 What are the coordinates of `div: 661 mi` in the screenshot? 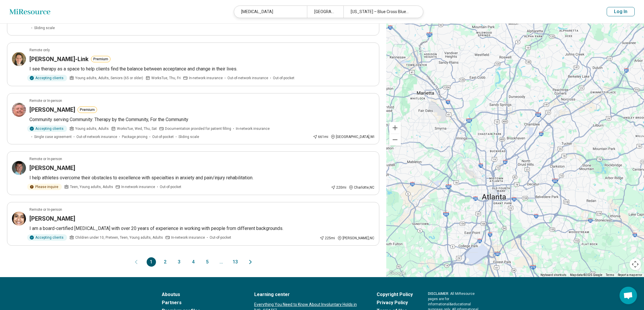 It's located at (320, 137).